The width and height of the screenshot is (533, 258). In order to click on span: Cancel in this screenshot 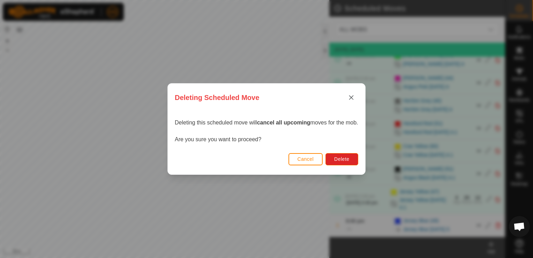, I will do `click(306, 159)`.